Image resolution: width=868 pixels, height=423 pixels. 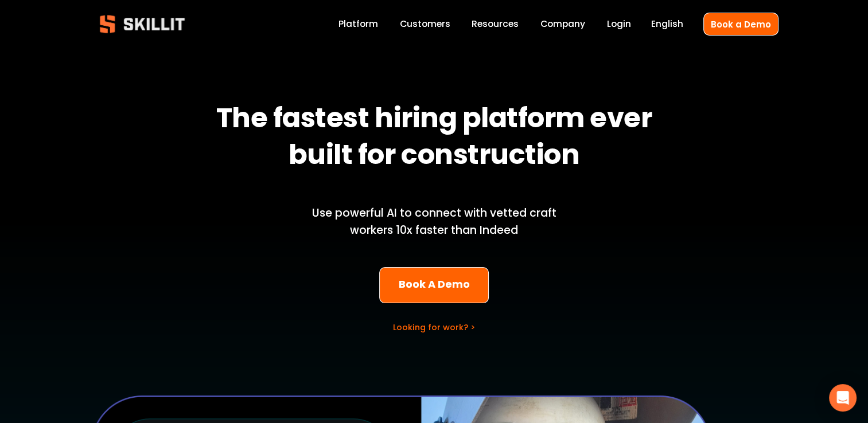 I want to click on a: Login, so click(x=619, y=24).